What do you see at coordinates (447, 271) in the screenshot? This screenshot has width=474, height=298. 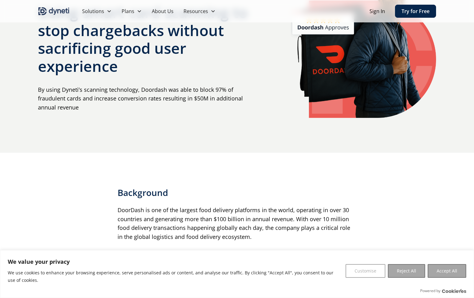 I see `button: Accept All` at bounding box center [447, 271].